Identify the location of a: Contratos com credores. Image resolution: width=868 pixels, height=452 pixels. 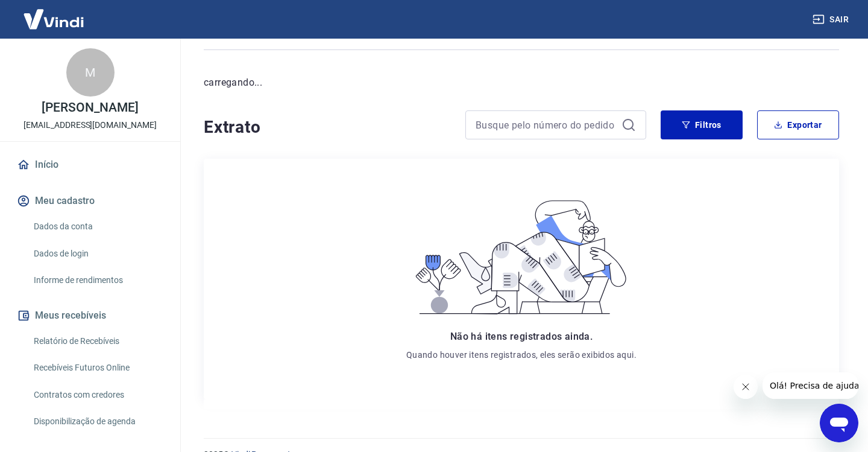
(97, 395).